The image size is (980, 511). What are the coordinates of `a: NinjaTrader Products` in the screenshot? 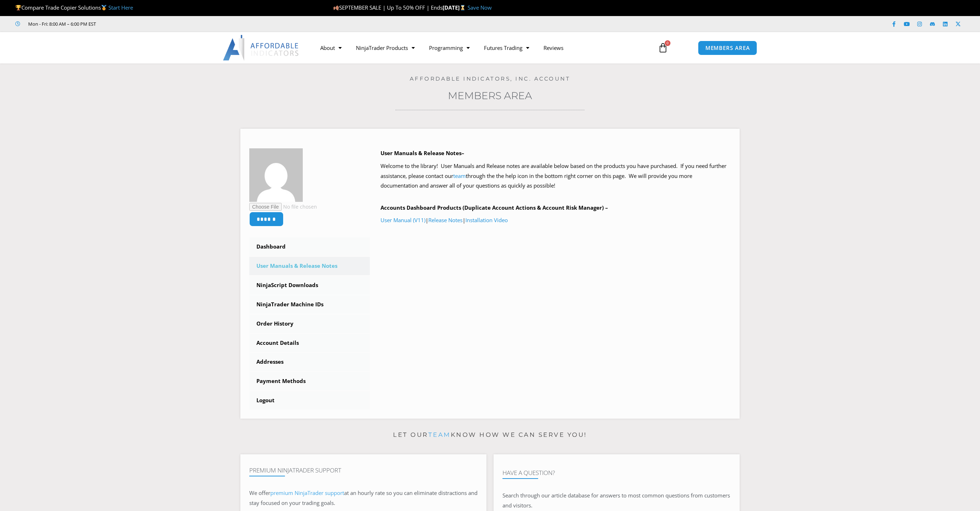 It's located at (385, 48).